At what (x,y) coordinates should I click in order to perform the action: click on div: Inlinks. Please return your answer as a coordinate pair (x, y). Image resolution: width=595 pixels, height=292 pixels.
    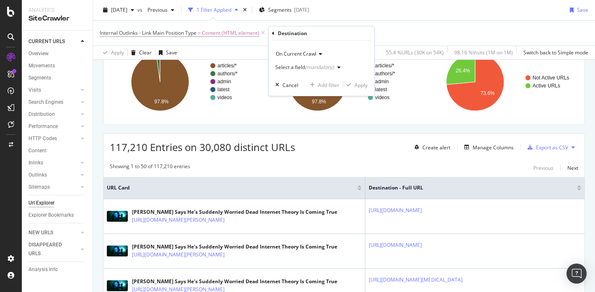
    Looking at the image, I should click on (36, 163).